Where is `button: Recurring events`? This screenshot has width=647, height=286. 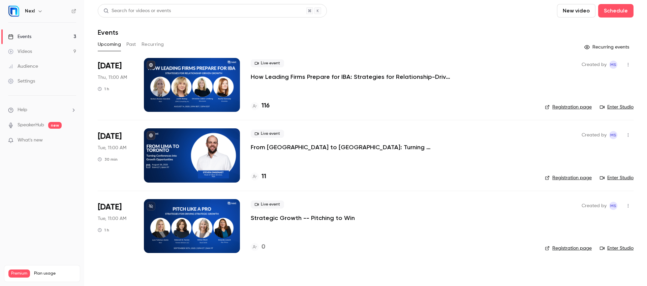 button: Recurring events is located at coordinates (607, 47).